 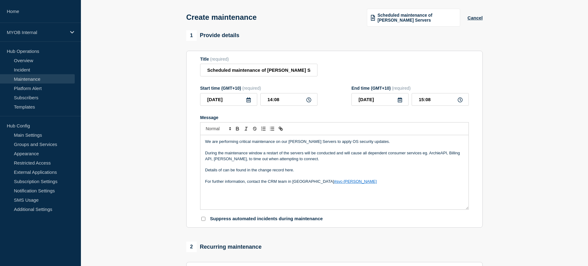 I want to click on button: Toggle link, so click(x=281, y=128).